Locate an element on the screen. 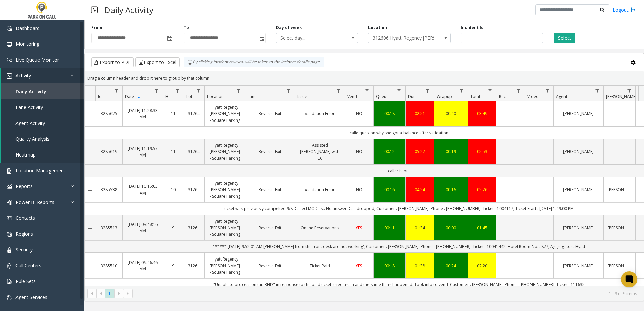 This screenshot has width=644, height=311. span: Lane Activity is located at coordinates (29, 107).